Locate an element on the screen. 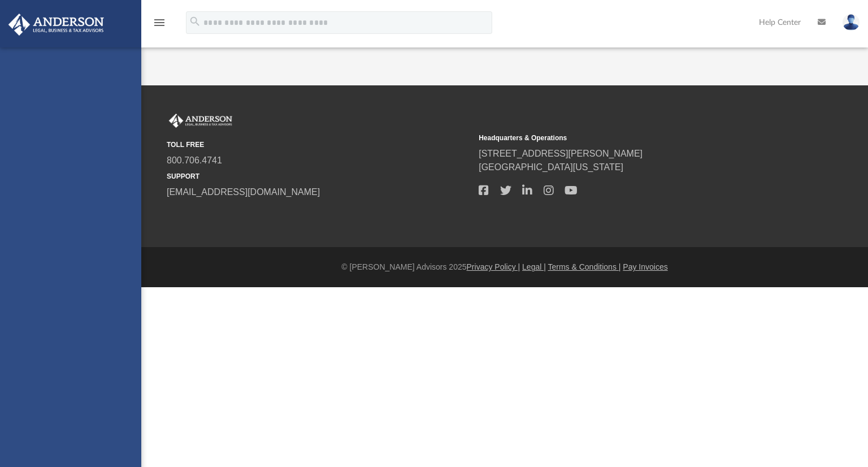 The height and width of the screenshot is (467, 868). i: search is located at coordinates (195, 22).